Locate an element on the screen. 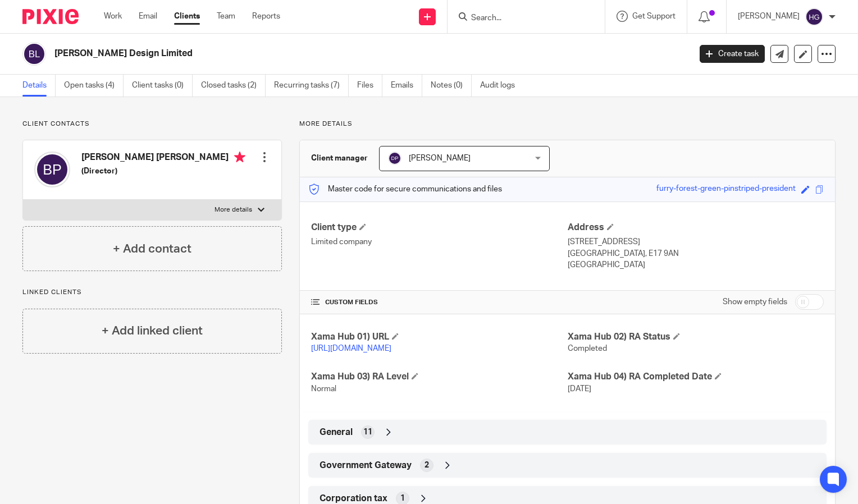 This screenshot has width=858, height=504. a: Email is located at coordinates (148, 16).